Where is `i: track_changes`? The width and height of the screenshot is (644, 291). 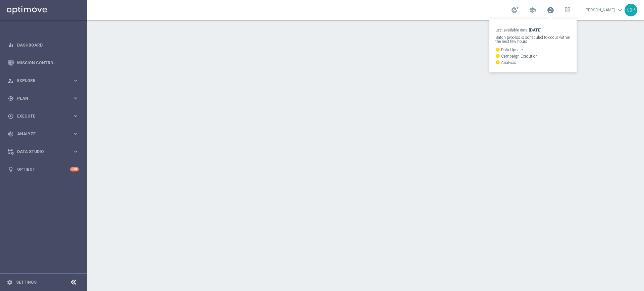
i: track_changes is located at coordinates (11, 134).